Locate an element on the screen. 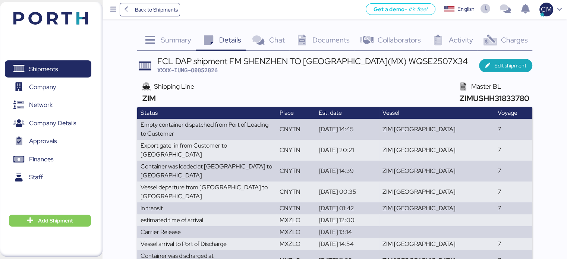 The image size is (567, 259). span: Shipments is located at coordinates (43, 69).